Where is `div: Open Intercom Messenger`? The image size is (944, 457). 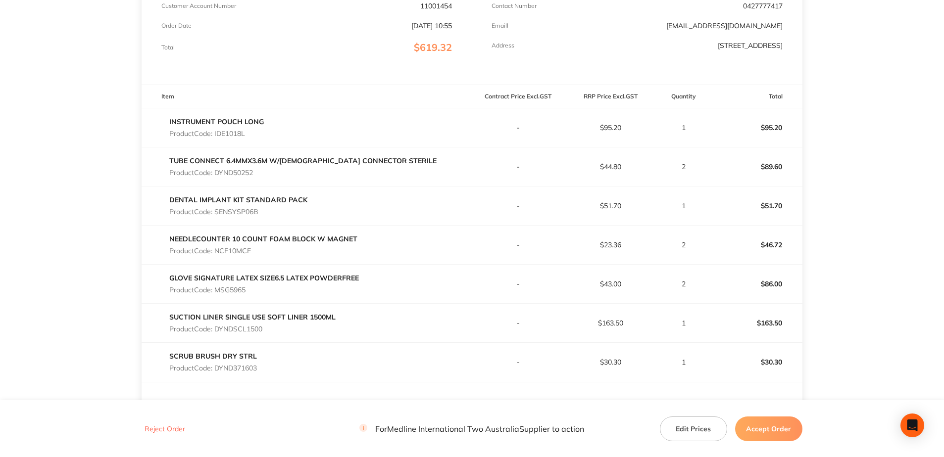
div: Open Intercom Messenger is located at coordinates (912, 426).